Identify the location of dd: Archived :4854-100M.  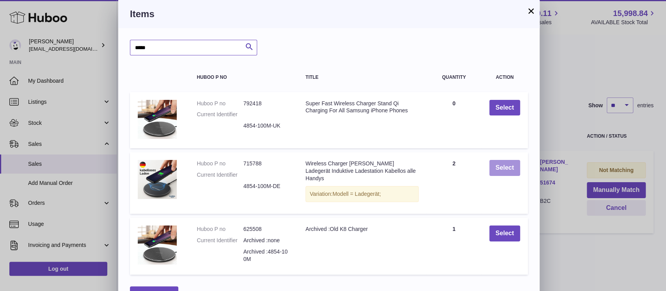
(267, 256).